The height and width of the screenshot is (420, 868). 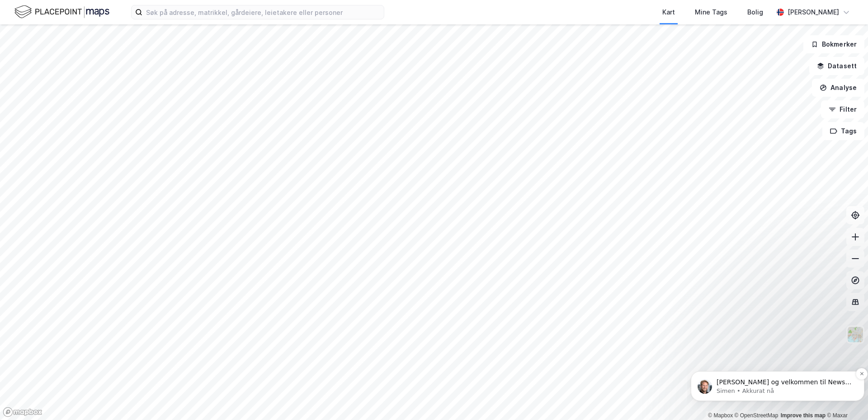 I want to click on a: Mapbox homepage, so click(x=22, y=412).